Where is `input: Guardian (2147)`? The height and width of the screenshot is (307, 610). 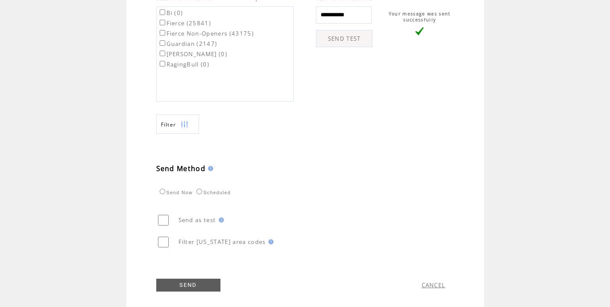 input: Guardian (2147) is located at coordinates (162, 43).